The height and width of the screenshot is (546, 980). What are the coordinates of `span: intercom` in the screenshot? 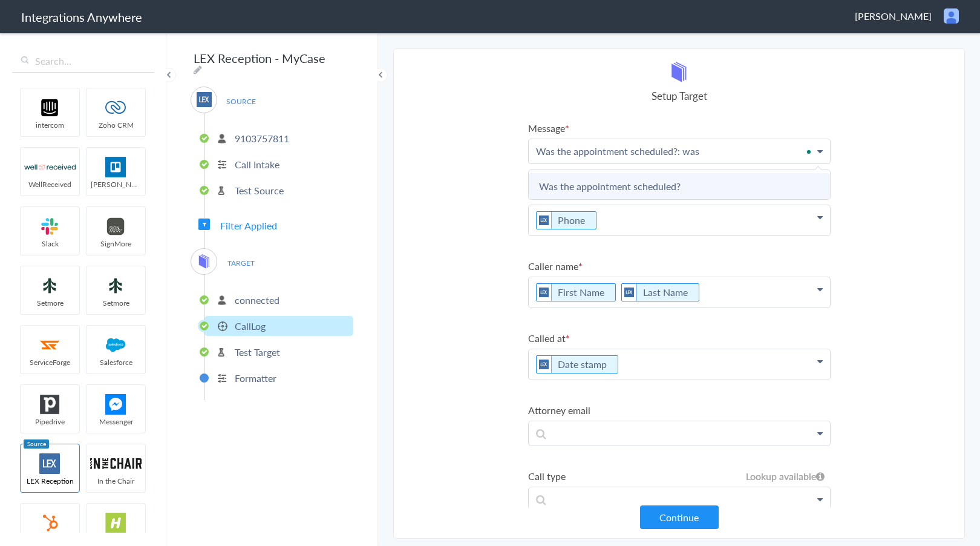 It's located at (49, 124).